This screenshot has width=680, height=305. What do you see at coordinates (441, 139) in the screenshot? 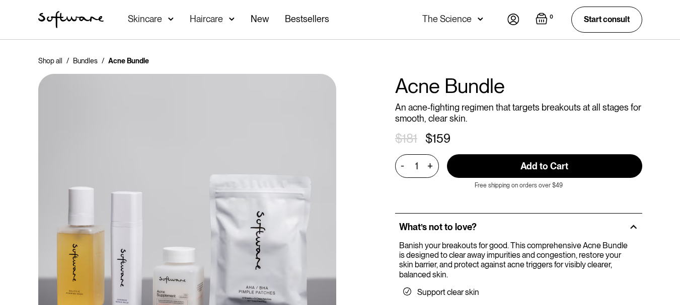
I see `div: 159` at bounding box center [441, 139].